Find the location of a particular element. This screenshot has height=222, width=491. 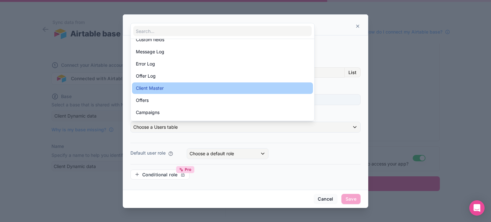

span: Error Log is located at coordinates (145, 64).